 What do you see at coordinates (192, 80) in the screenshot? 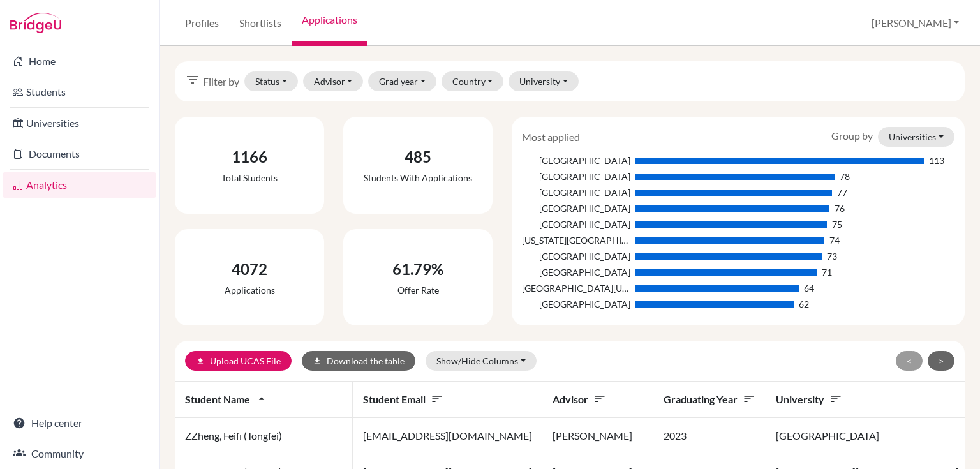
I see `i: filter_list` at bounding box center [192, 80].